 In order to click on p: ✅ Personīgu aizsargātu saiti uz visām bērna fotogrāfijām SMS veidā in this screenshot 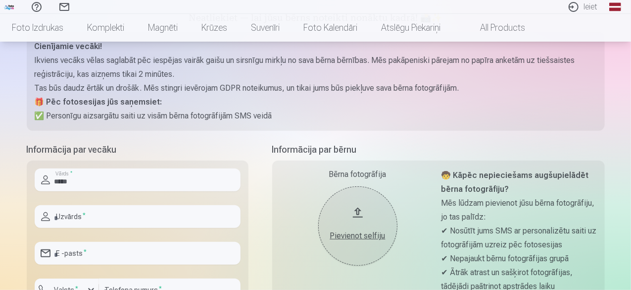, I will do `click(316, 116)`.